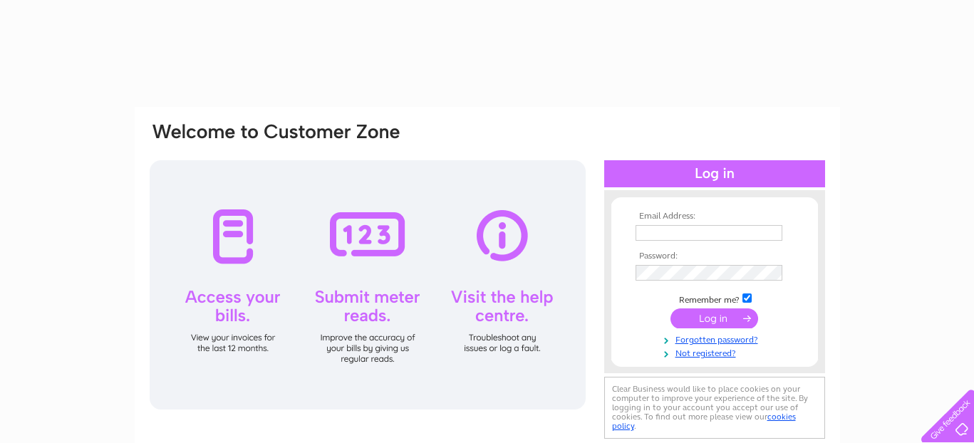  What do you see at coordinates (716, 339) in the screenshot?
I see `a: Forgotten password?` at bounding box center [716, 339].